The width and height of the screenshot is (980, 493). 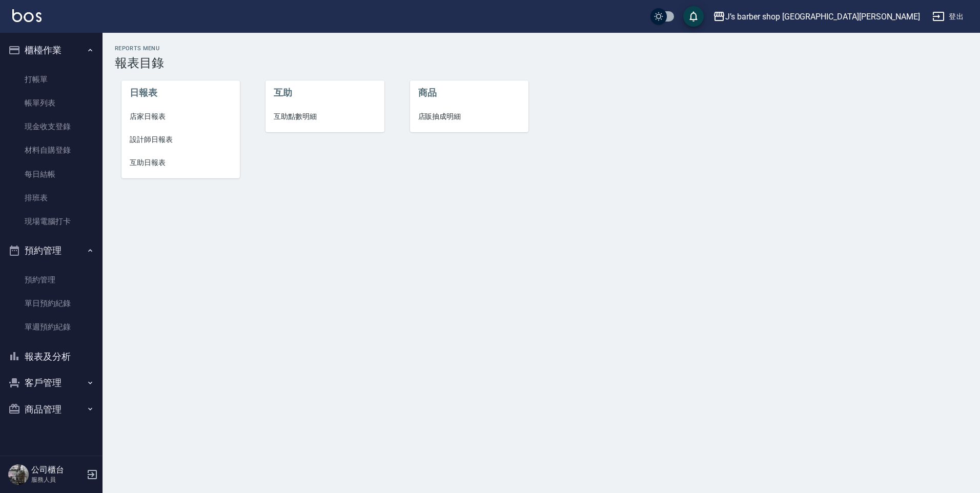 I want to click on li: 商品, so click(x=469, y=93).